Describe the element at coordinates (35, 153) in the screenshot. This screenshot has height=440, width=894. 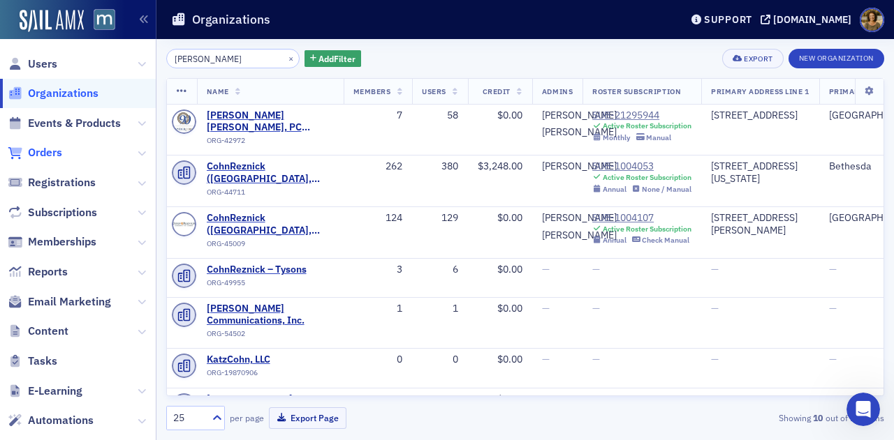
I see `a: Orders` at that location.